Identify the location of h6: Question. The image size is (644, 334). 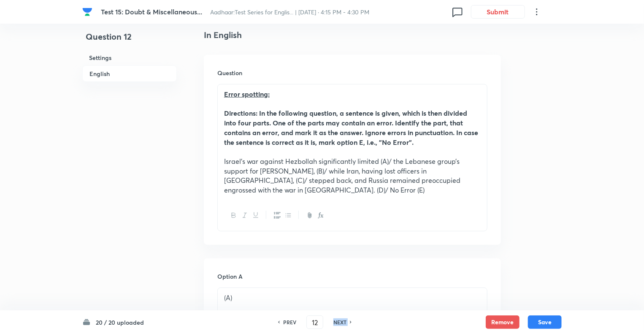
(352, 73).